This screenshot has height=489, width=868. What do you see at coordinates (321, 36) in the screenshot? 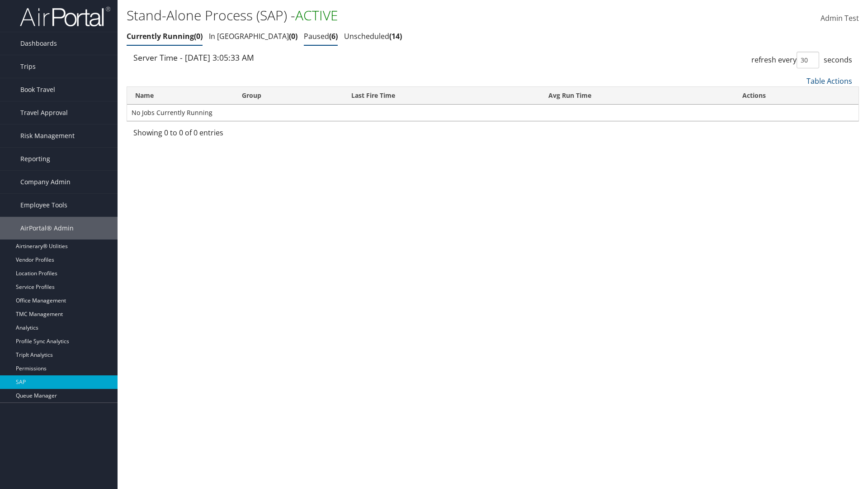
I see `a: Paused6` at bounding box center [321, 36].